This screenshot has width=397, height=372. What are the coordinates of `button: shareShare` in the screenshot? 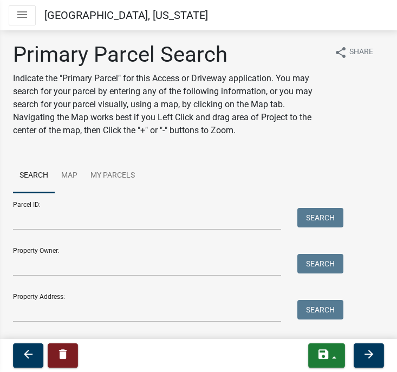 It's located at (354, 52).